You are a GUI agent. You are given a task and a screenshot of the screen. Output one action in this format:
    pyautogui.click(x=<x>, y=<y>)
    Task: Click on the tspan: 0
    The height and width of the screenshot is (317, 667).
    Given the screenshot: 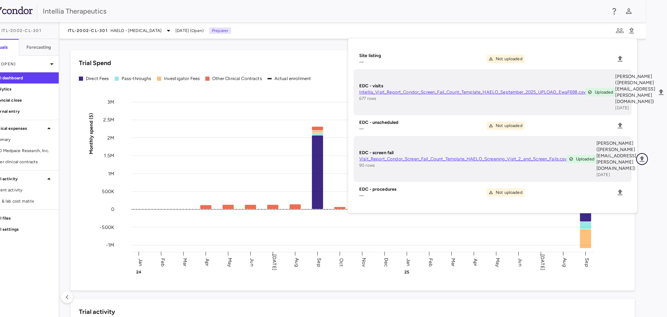 What is the action you would take?
    pyautogui.click(x=113, y=209)
    